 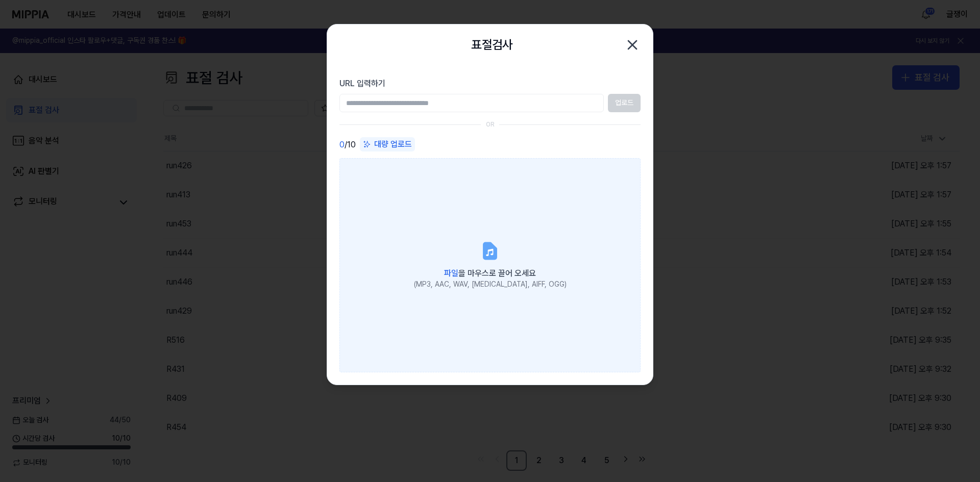 I want to click on button: 대량 업로드, so click(x=387, y=144).